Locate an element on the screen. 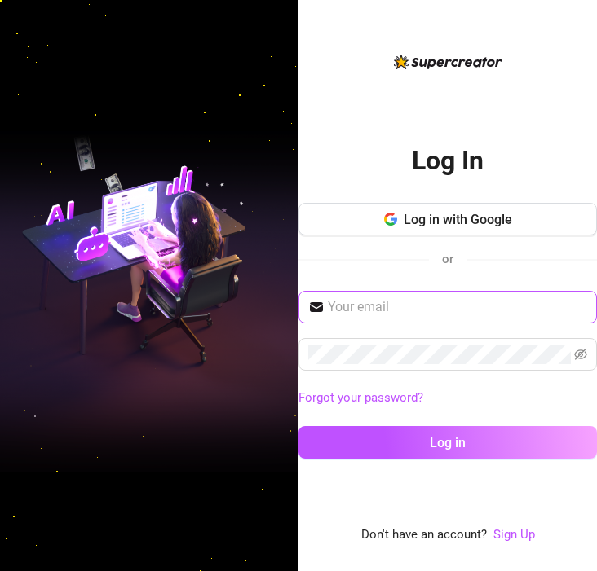 This screenshot has width=597, height=571. h2: Log In is located at coordinates (448, 161).